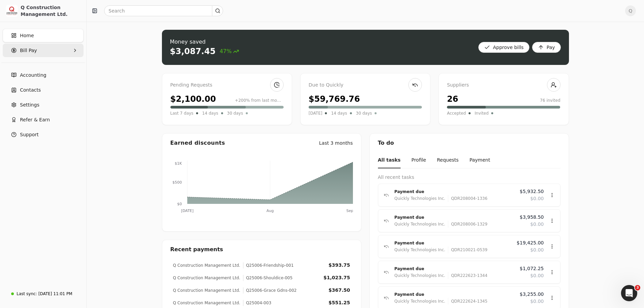 This screenshot has width=644, height=308. I want to click on tspan: Aug, so click(270, 211).